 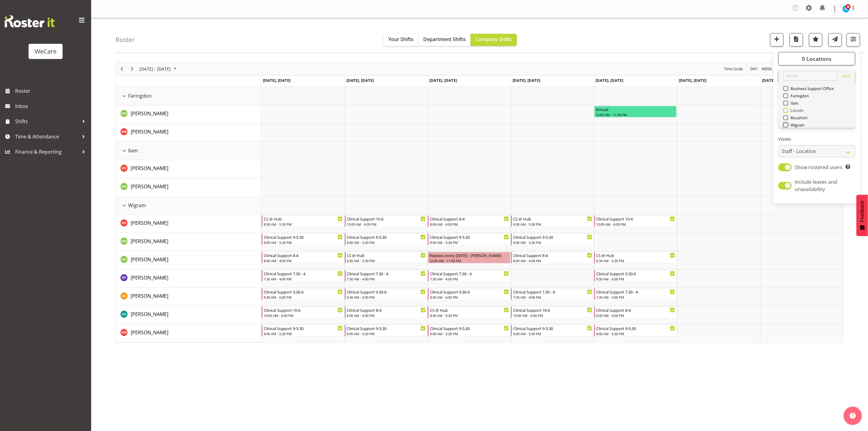 I want to click on div: Sanjita Gurung"s event - Clinical Support 9.30-6 Begin From Monday, September 1, 2025 at 9:30:00 ..., so click(x=303, y=294).